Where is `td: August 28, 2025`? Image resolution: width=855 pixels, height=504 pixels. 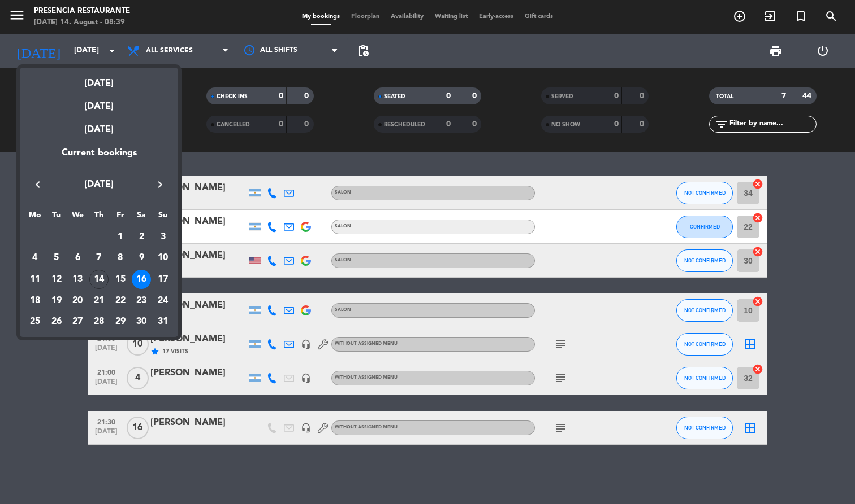
td: August 28, 2025 is located at coordinates (99, 323).